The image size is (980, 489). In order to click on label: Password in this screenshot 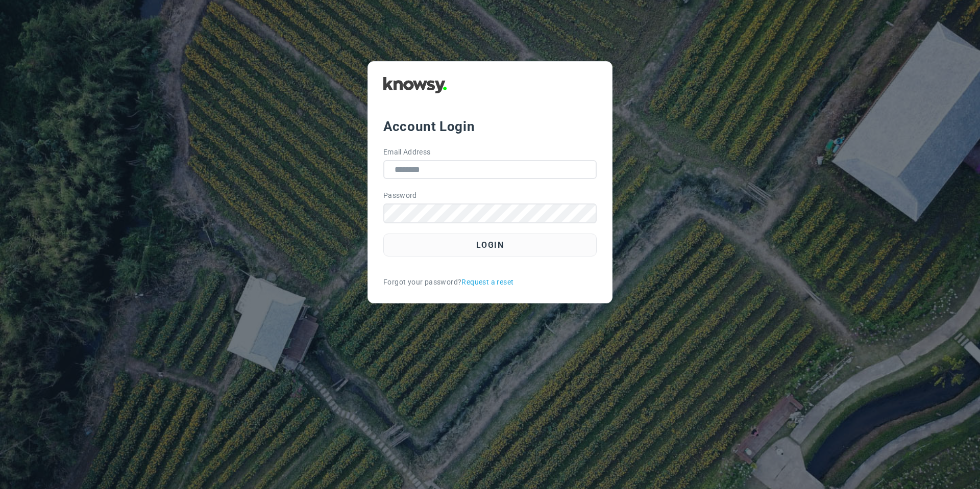, I will do `click(401, 196)`.